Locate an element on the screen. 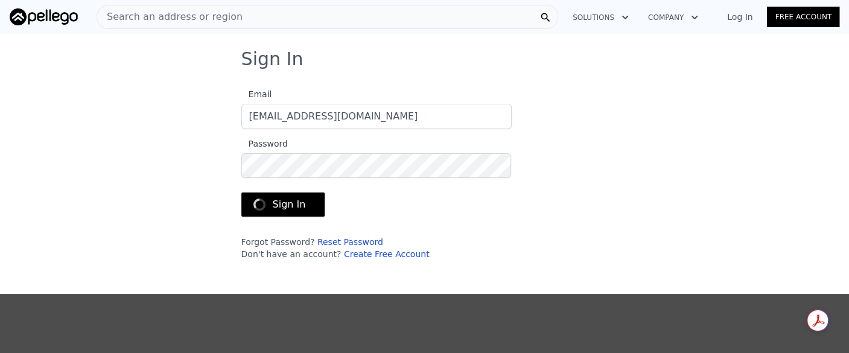  a: Log In is located at coordinates (739, 17).